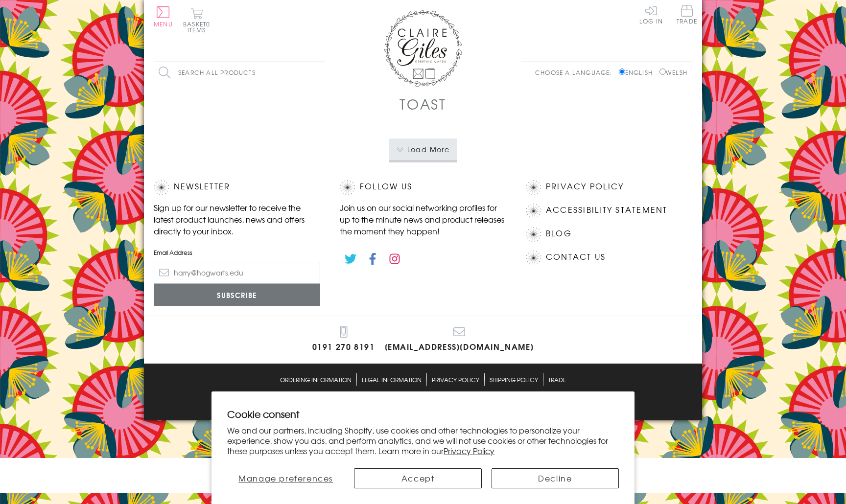 This screenshot has height=504, width=846. Describe the element at coordinates (651, 14) in the screenshot. I see `a: Log In` at that location.